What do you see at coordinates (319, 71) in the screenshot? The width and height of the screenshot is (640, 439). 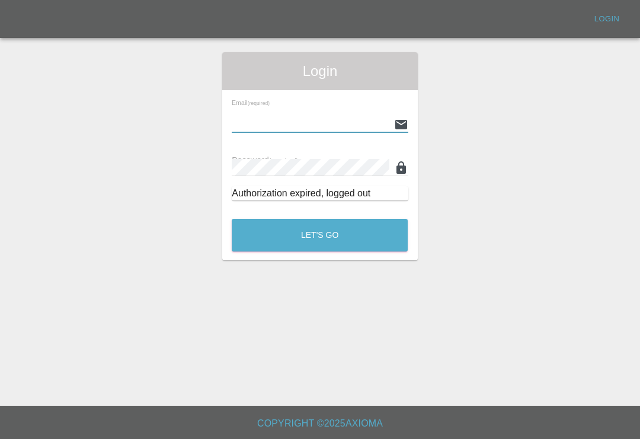 I see `span: Login` at bounding box center [319, 71].